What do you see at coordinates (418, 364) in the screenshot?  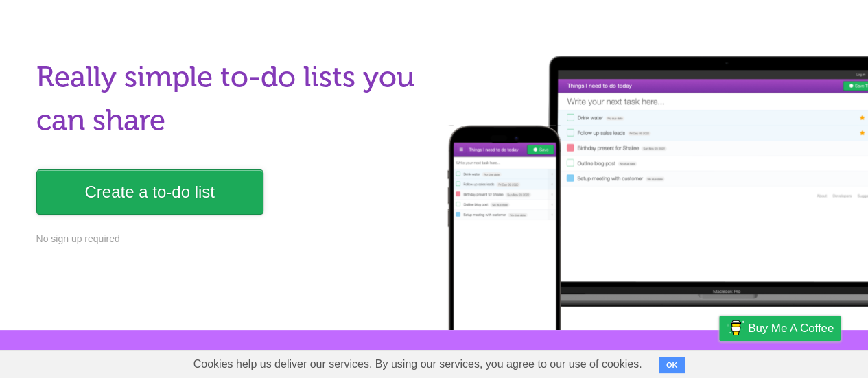 I see `span: Cookies help us deliver our services. By using our services, you agree to our use of cookies.` at bounding box center [418, 364].